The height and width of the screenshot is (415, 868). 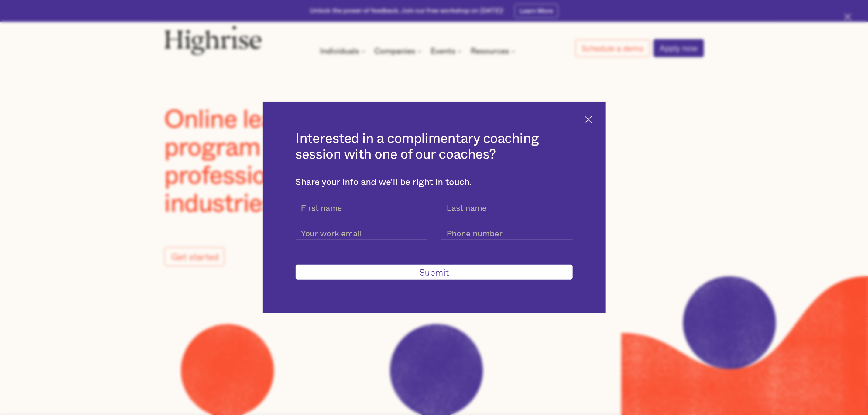 What do you see at coordinates (434, 183) in the screenshot?
I see `div: Share your info and we'll be right in touch.` at bounding box center [434, 183].